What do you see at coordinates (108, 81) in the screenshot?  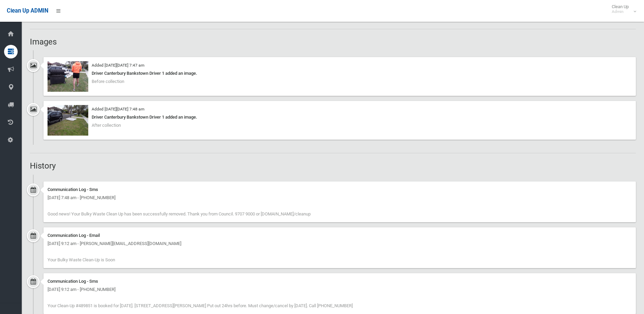 I see `span: Before collection` at bounding box center [108, 81].